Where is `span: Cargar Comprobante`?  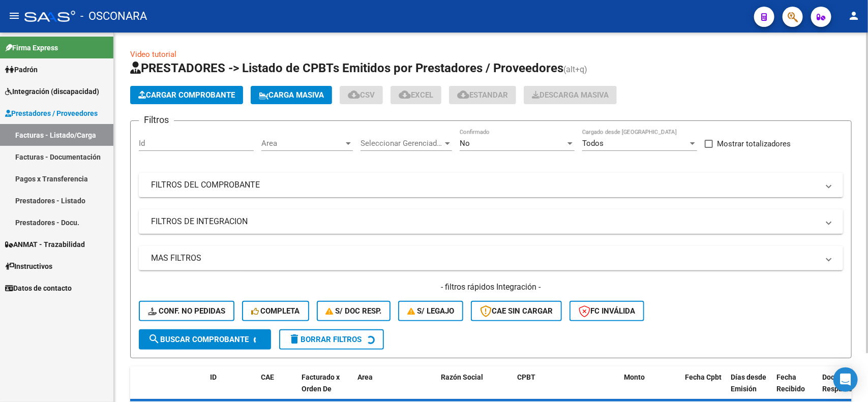
span: Cargar Comprobante is located at coordinates (186, 95).